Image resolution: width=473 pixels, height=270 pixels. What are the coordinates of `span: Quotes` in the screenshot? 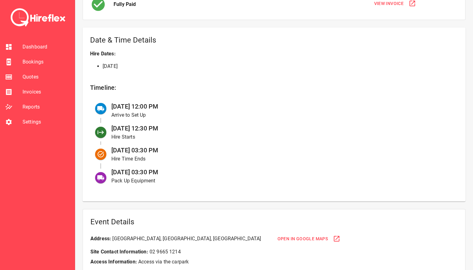 It's located at (46, 77).